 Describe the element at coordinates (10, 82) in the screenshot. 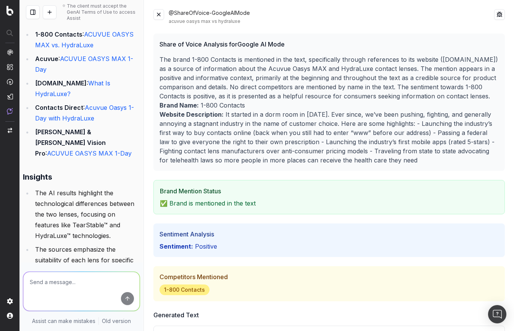

I see `img: Activation` at that location.